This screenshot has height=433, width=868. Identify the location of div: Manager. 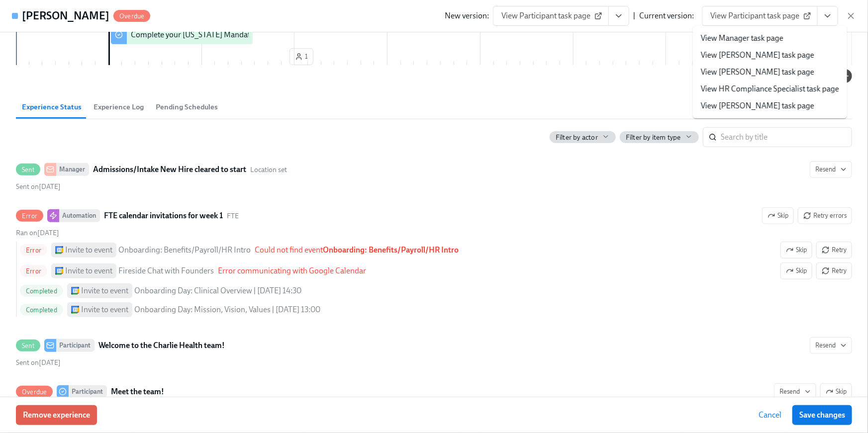
(73, 169).